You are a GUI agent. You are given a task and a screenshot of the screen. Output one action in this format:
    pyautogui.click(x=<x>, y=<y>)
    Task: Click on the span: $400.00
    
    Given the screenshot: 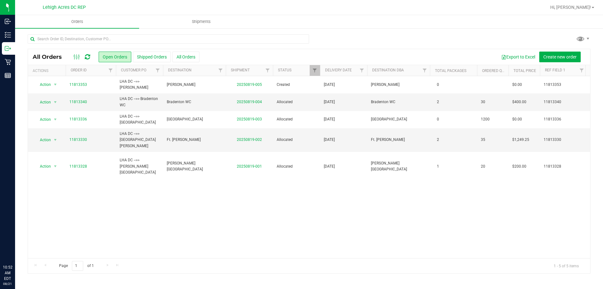 What is the action you would take?
    pyautogui.click(x=519, y=102)
    